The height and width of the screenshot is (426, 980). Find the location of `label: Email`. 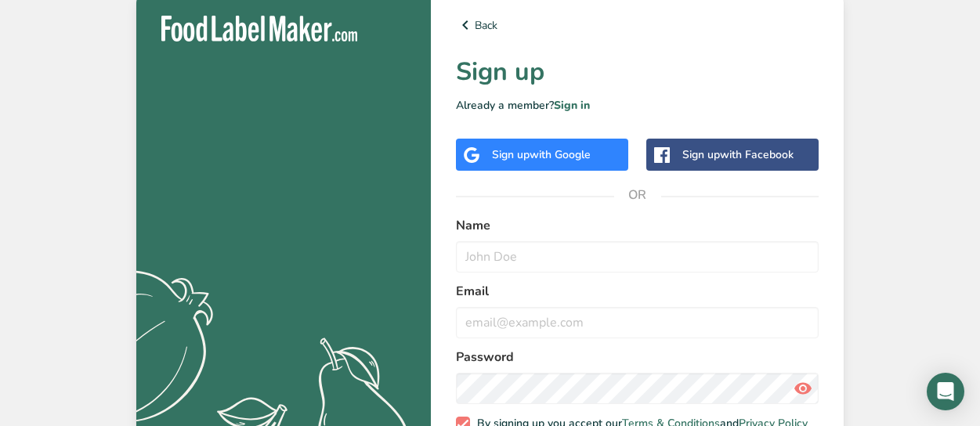

label: Email is located at coordinates (637, 291).